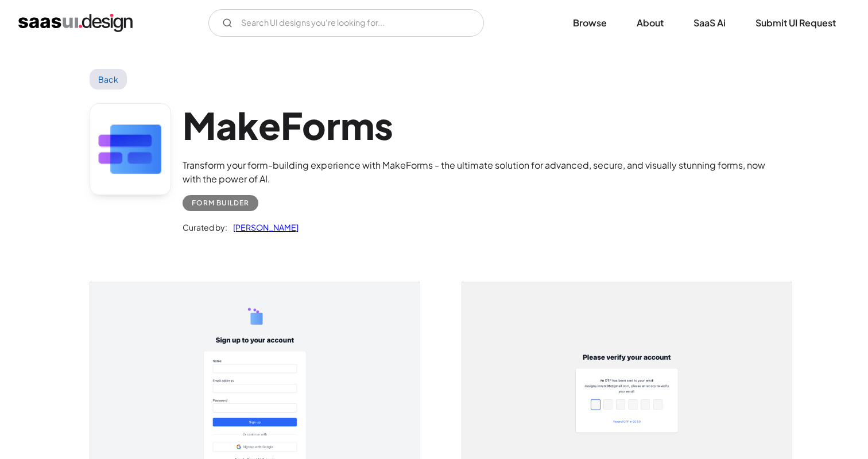  Describe the element at coordinates (650, 23) in the screenshot. I see `a: About` at that location.